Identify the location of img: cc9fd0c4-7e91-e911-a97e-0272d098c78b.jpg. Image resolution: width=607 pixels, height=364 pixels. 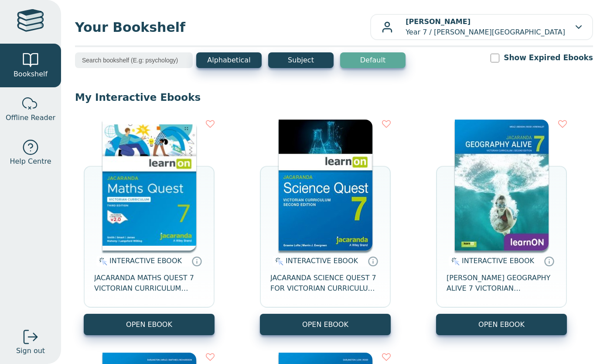
(501, 185).